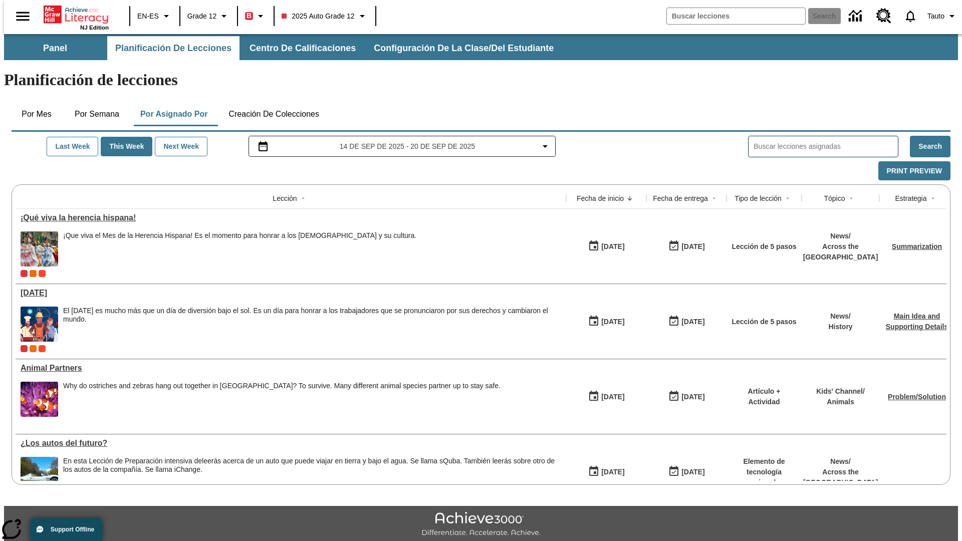 Image resolution: width=962 pixels, height=541 pixels. I want to click on p: Elemento de tecnología mejorada, so click(764, 472).